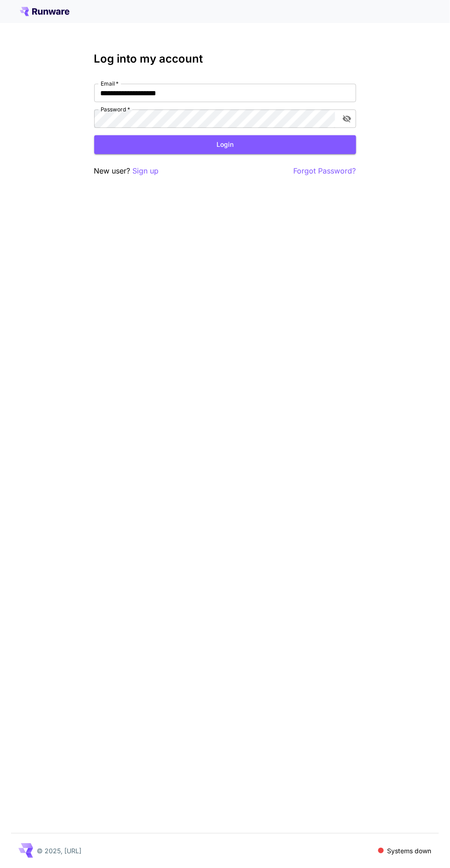 This screenshot has width=450, height=868. Describe the element at coordinates (226, 145) in the screenshot. I see `button: Login` at that location.